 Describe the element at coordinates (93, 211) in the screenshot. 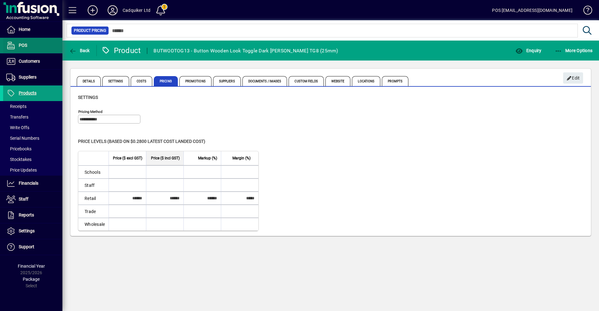

I see `td: Trade` at that location.